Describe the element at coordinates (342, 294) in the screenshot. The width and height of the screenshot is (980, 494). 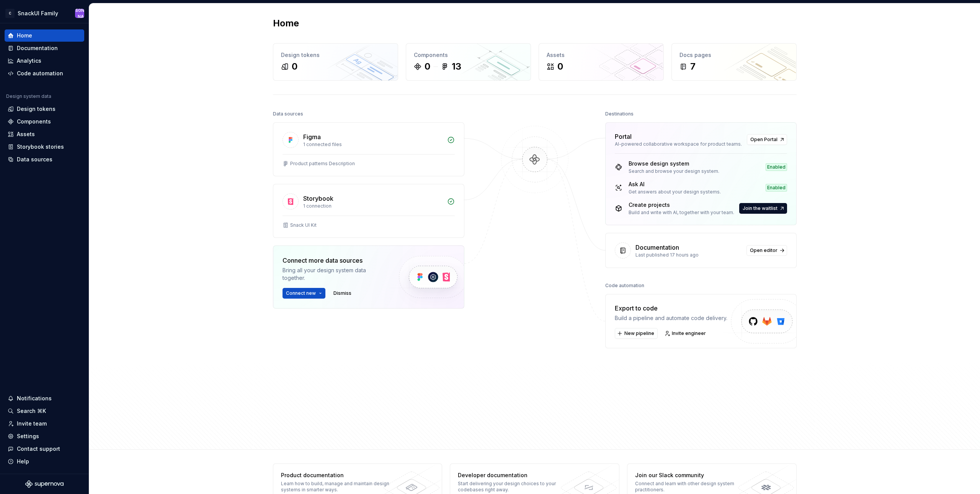
I see `button: Dismiss` at that location.